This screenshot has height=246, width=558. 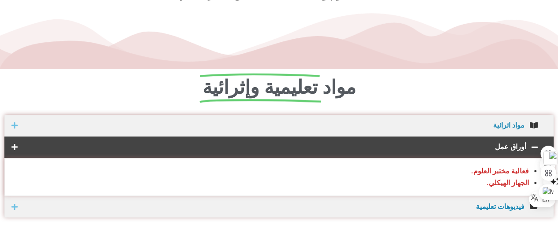 I want to click on a: الجهاز الهيكلي., so click(x=507, y=183).